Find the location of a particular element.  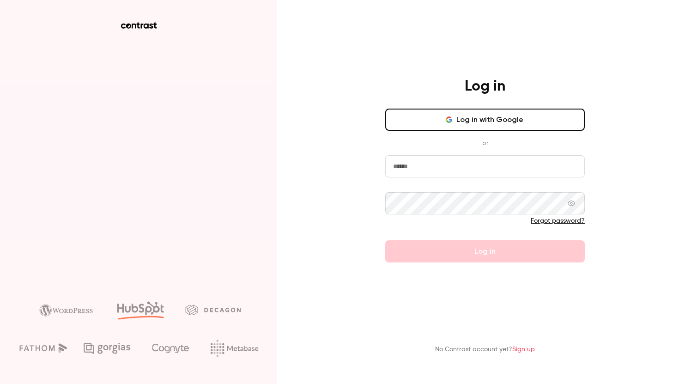

h4: Log in is located at coordinates (485, 86).